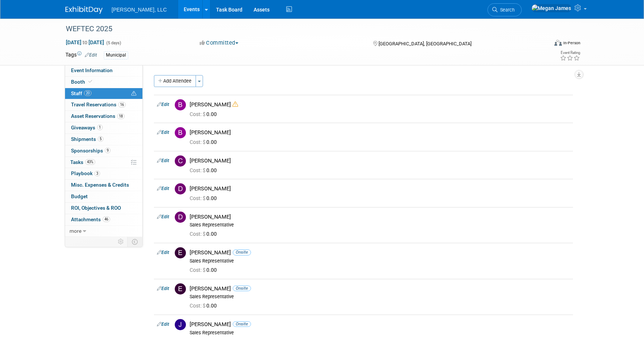 This screenshot has width=644, height=338. I want to click on a: Travel Reservations16, so click(103, 105).